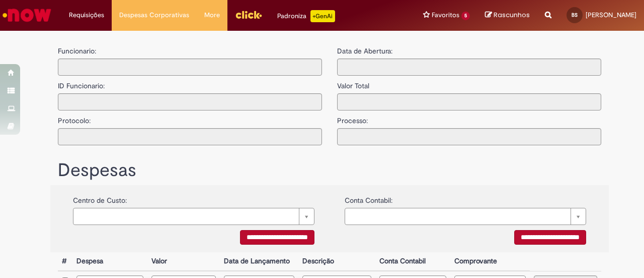  What do you see at coordinates (466, 16) in the screenshot?
I see `span: 5` at bounding box center [466, 16].